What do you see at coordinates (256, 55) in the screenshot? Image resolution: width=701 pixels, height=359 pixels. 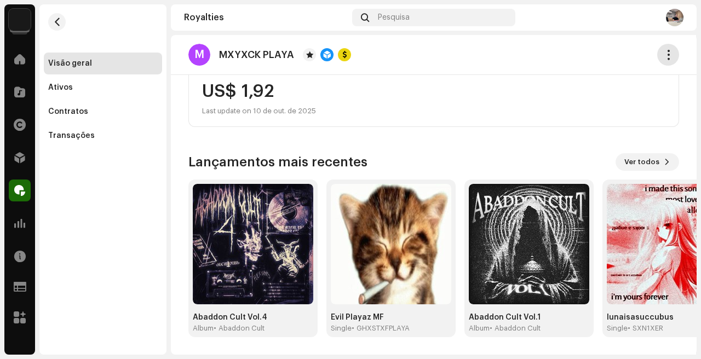 I see `p: MXYXCK PLAYA` at bounding box center [256, 55].